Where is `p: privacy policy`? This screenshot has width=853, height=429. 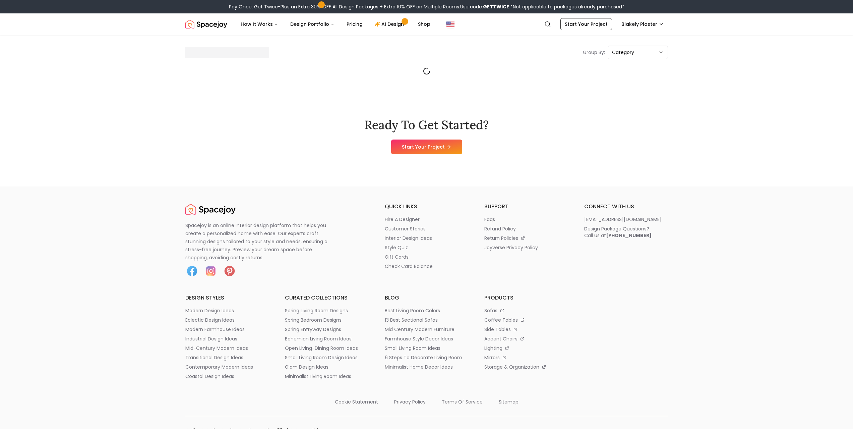 p: privacy policy is located at coordinates (410, 402).